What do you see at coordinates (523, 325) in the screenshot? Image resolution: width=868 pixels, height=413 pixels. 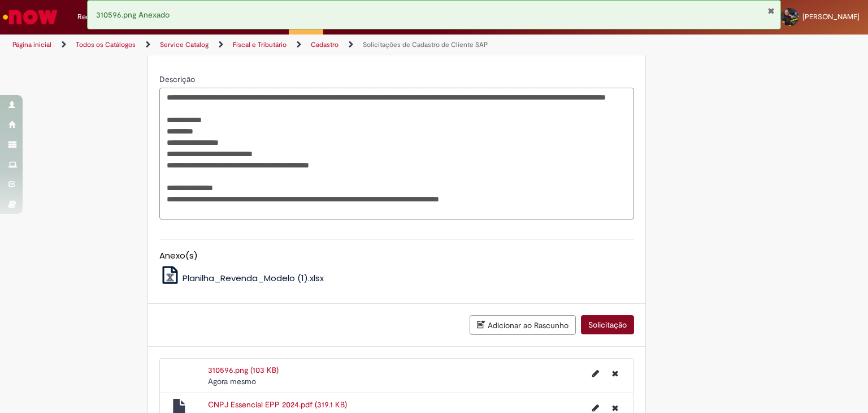 I see `button: Adicionar ao Rascunho` at bounding box center [523, 325].